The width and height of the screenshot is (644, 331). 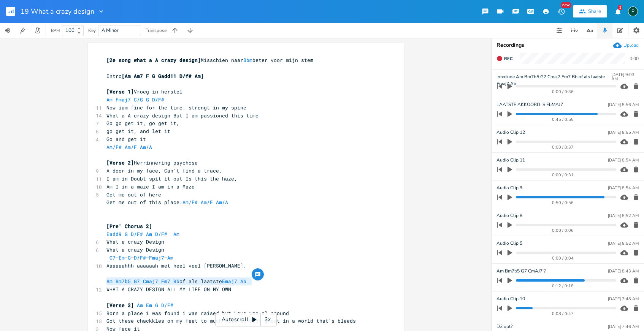 What do you see at coordinates (154, 60) in the screenshot?
I see `span: [2e song what a A crazy design]` at bounding box center [154, 60].